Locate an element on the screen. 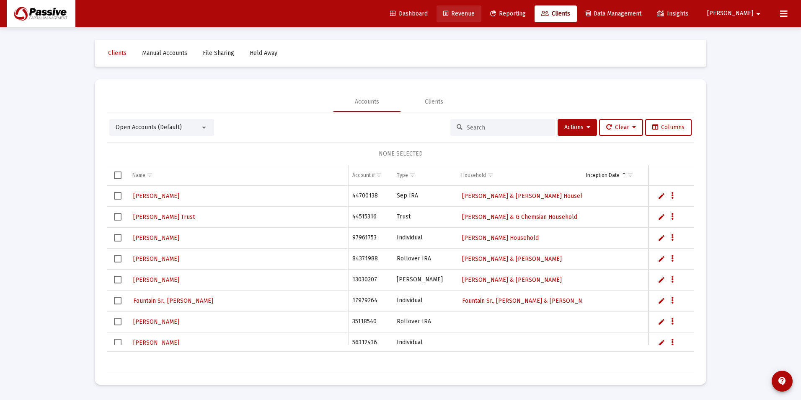 The image size is (801, 400). span: Dashboard is located at coordinates (409, 13).